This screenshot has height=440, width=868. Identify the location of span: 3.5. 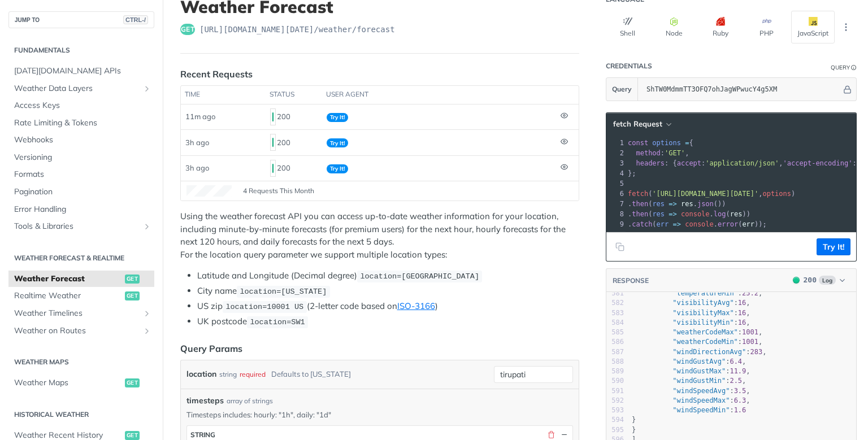
(740, 391).